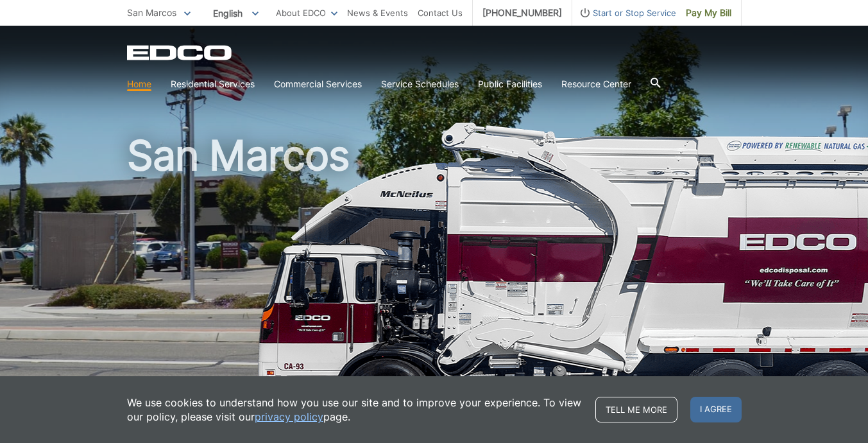 Image resolution: width=868 pixels, height=443 pixels. What do you see at coordinates (212, 84) in the screenshot?
I see `a: Residential Services` at bounding box center [212, 84].